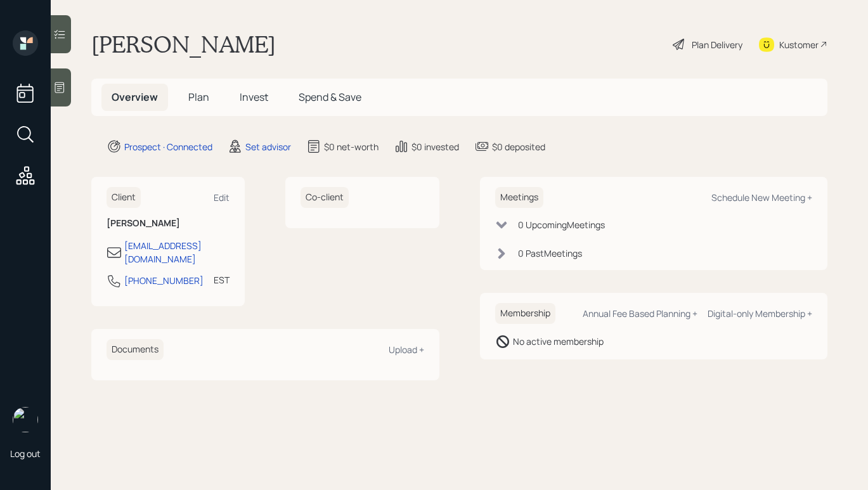 The height and width of the screenshot is (490, 868). Describe the element at coordinates (26, 420) in the screenshot. I see `img: robby-grisanti-headshot.png` at that location.